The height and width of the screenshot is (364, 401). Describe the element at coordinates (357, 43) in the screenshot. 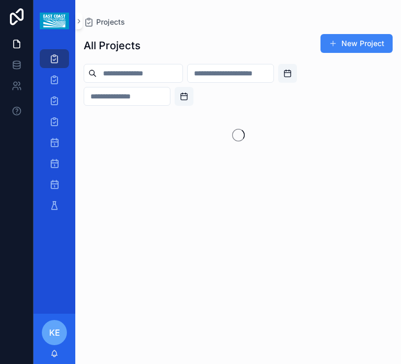

I see `a: New Project` at that location.